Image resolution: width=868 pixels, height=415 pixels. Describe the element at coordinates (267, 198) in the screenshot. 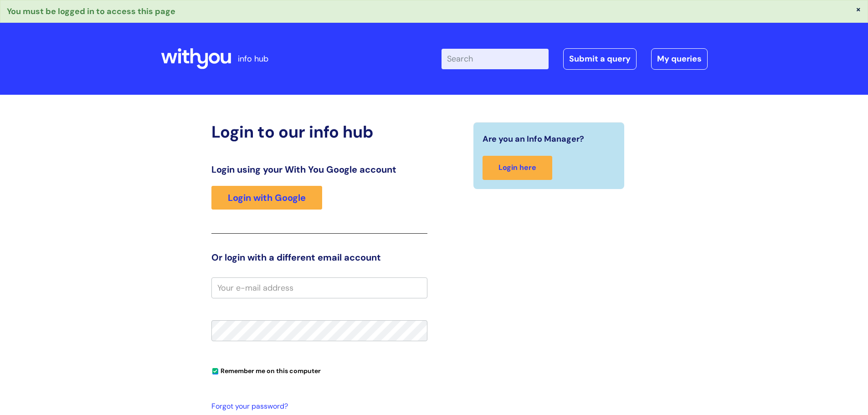

I see `a: Login with Google` at that location.